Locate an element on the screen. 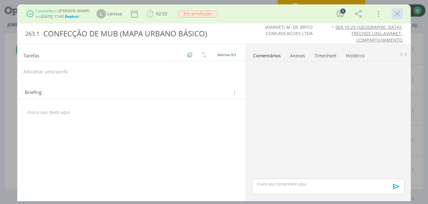 The height and width of the screenshot is (204, 428). span: Concluído is located at coordinates (44, 11).